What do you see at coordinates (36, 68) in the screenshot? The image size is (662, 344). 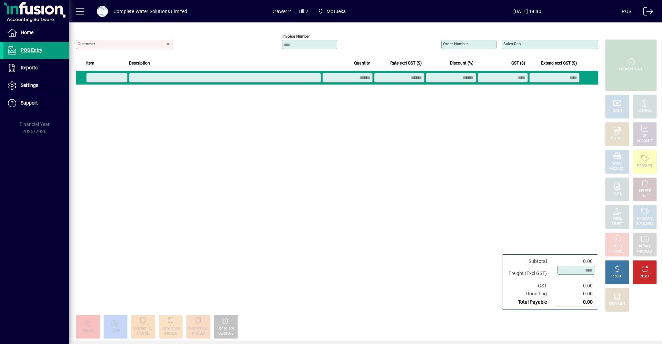 I see `a: Reports` at bounding box center [36, 68].